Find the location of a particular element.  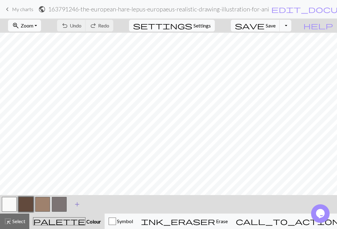

span: palette is located at coordinates (59, 221).